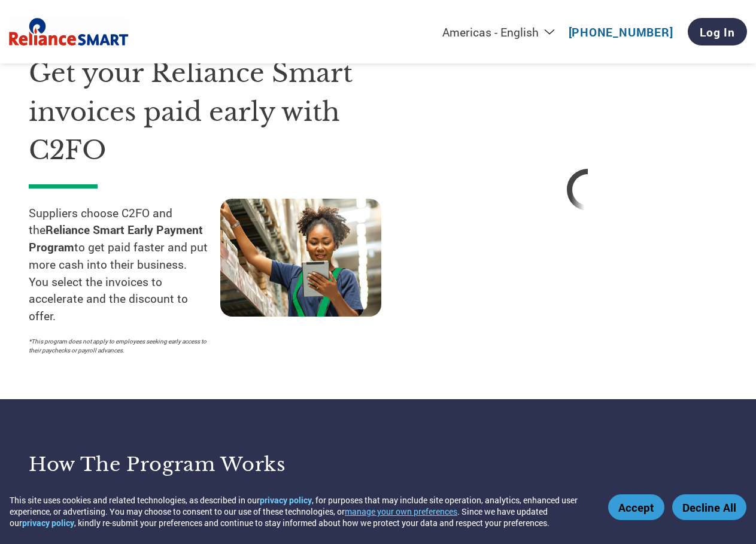  I want to click on h1: Get your Reliance Smart invoices paid early with C2FO, so click(220, 112).